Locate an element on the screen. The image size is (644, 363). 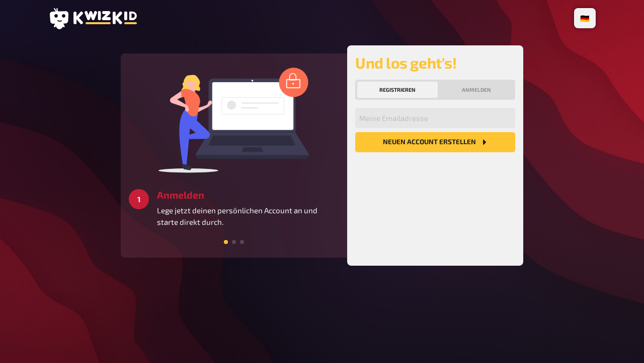
button: Registrieren is located at coordinates (398, 89).